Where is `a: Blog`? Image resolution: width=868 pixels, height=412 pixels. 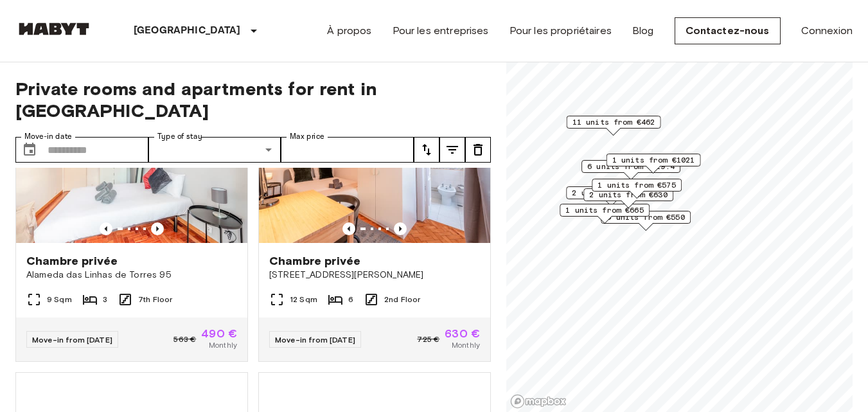 a: Blog is located at coordinates (643, 31).